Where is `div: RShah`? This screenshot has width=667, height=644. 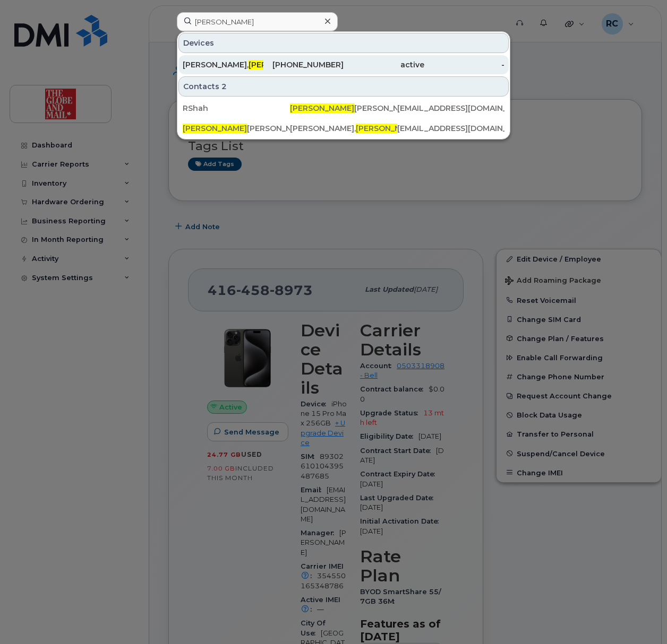
div: RShah is located at coordinates (236, 108).